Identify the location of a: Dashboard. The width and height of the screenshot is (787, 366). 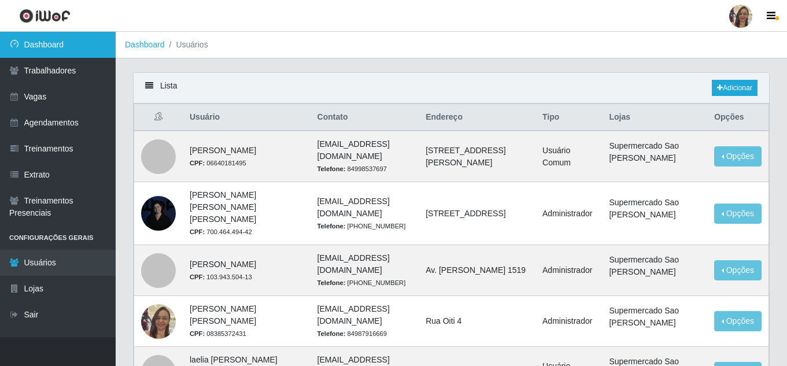
(145, 45).